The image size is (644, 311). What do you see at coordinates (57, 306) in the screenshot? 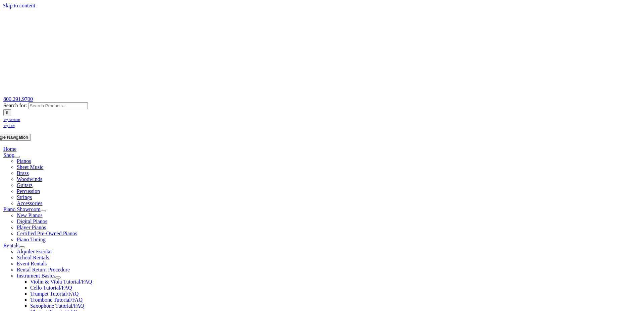
I see `span: Saxophone Tutorial/FAQ` at bounding box center [57, 306].